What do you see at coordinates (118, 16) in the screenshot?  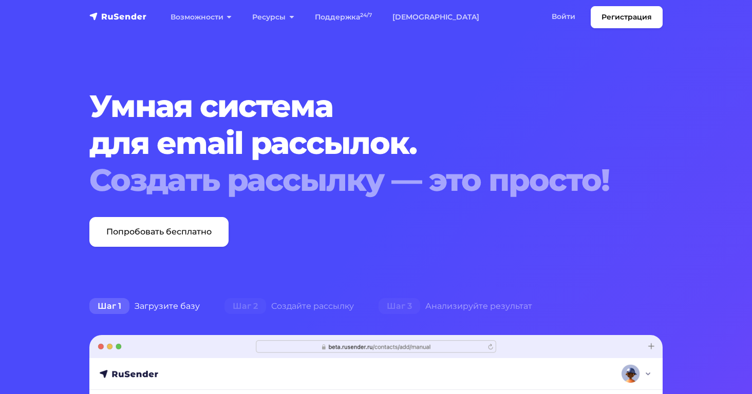 I see `img: RuSender` at bounding box center [118, 16].